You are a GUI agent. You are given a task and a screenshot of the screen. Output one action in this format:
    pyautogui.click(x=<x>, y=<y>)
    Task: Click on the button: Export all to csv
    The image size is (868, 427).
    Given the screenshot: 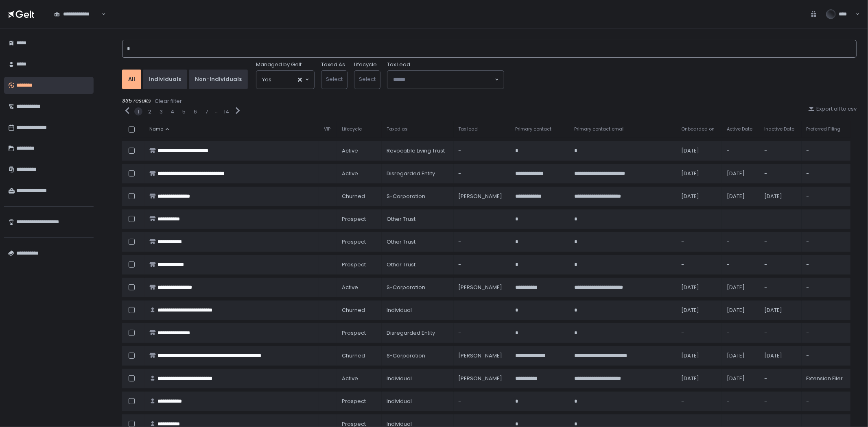 What is the action you would take?
    pyautogui.click(x=832, y=109)
    